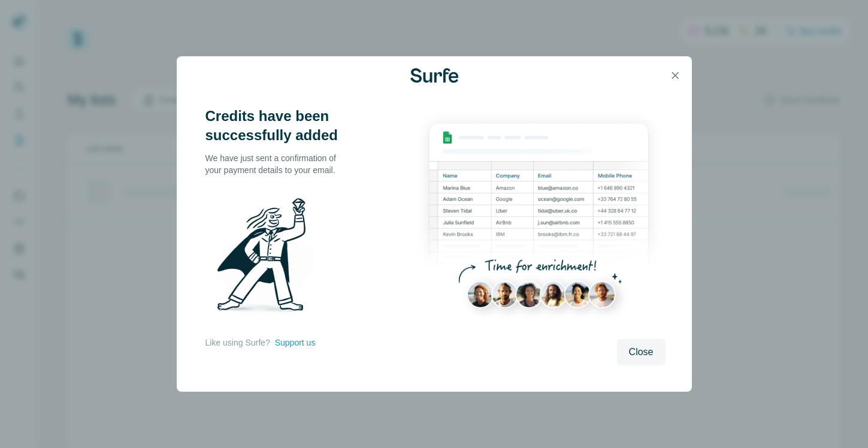 The image size is (868, 448). I want to click on p: We have just sent a confirmation of your payment details to your email., so click(277, 164).